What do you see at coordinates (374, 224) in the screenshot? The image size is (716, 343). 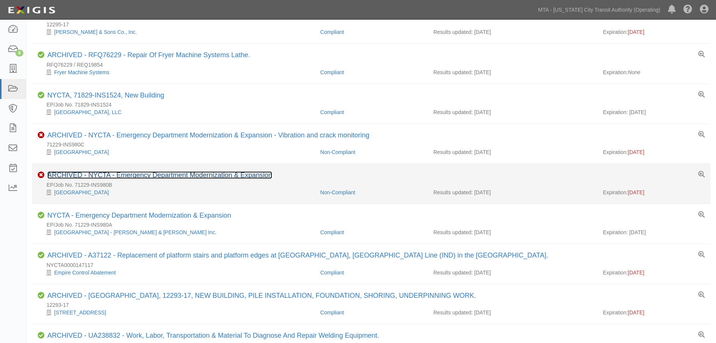 I see `div: EP/Job No. 71229-INS980A` at bounding box center [374, 224].